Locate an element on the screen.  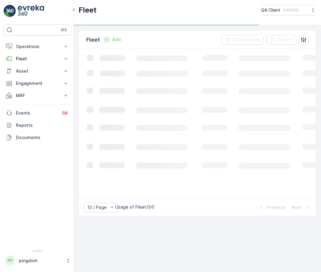
button: Previous is located at coordinates (272, 207).